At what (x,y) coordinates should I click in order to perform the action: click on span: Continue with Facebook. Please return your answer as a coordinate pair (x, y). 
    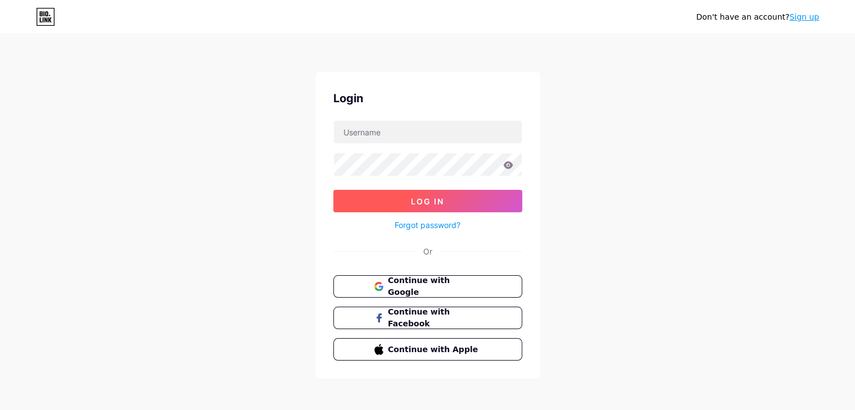
    Looking at the image, I should click on (434, 318).